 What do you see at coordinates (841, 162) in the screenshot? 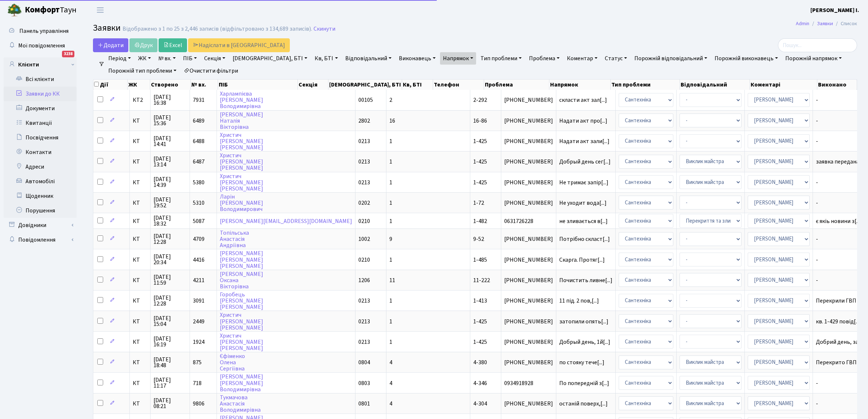
I see `span: заявка передана[...]` at bounding box center [841, 162].